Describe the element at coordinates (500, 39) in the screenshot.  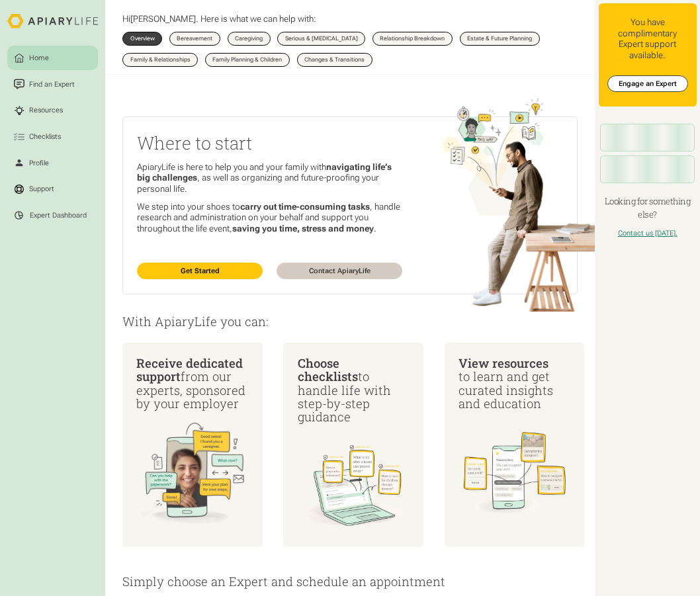
I see `a: Estate & Future Planning` at that location.